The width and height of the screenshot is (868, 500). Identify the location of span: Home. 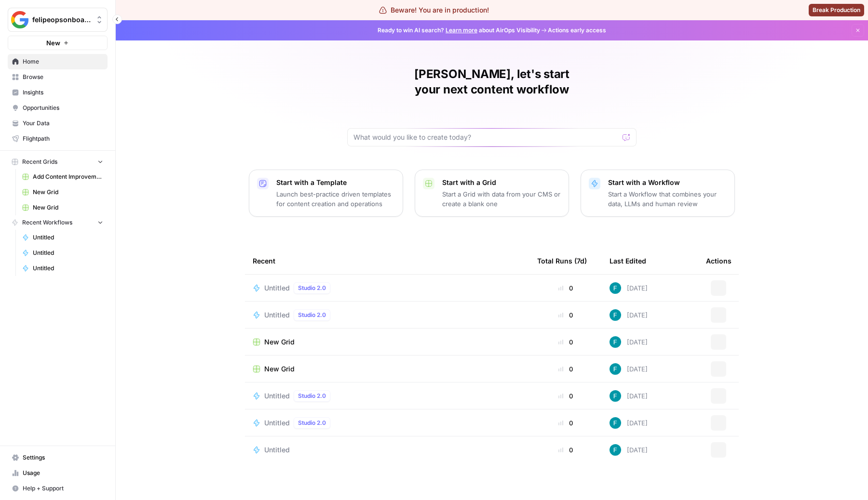
(63, 62).